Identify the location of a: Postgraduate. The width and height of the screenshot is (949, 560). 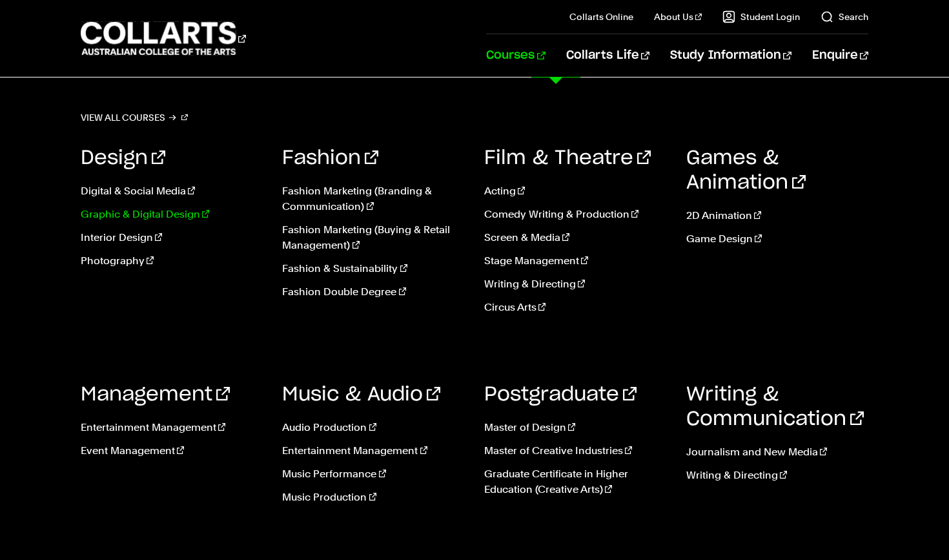
(561, 394).